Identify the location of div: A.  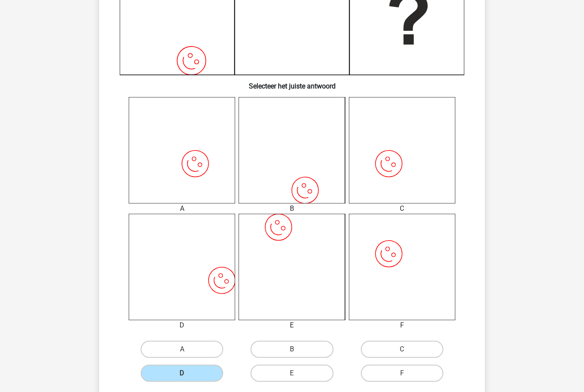
(182, 209).